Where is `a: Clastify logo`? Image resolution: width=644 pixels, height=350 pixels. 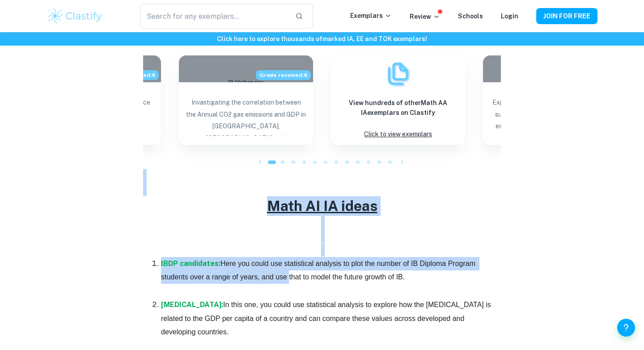
a: Clastify logo is located at coordinates (75, 16).